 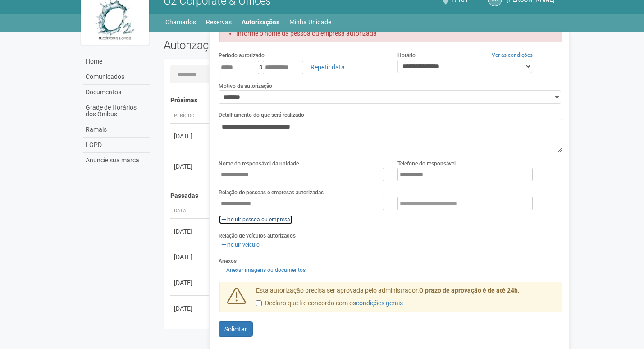 I want to click on label: Relação de pessoas e empresas autorizadas, so click(x=271, y=193).